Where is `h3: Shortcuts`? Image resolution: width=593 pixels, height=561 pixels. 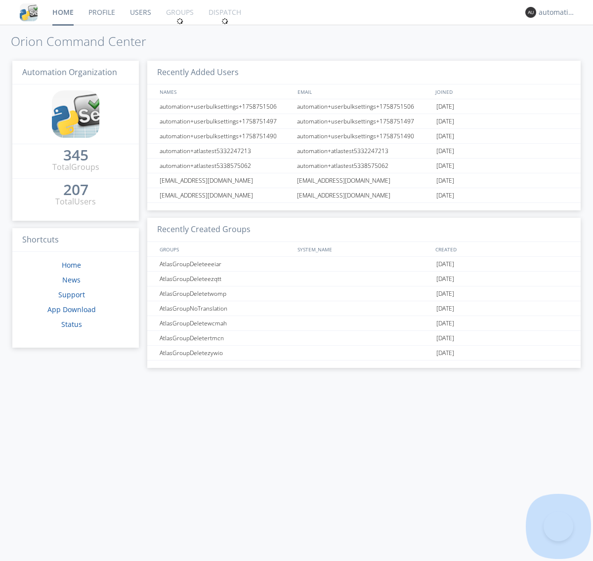 h3: Shortcuts is located at coordinates (76, 240).